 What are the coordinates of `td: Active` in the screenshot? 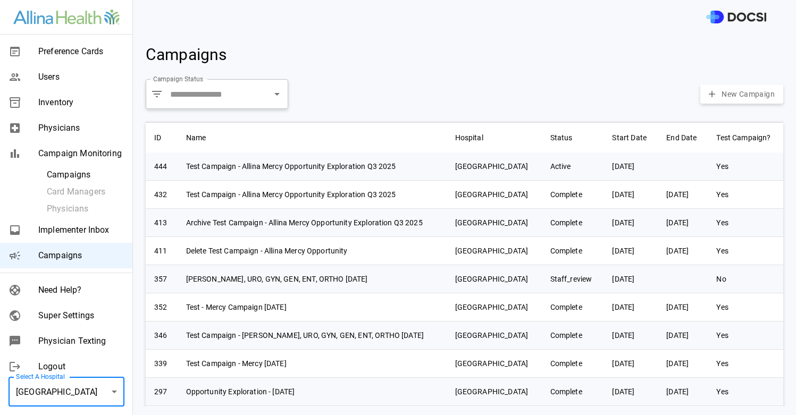 It's located at (573, 166).